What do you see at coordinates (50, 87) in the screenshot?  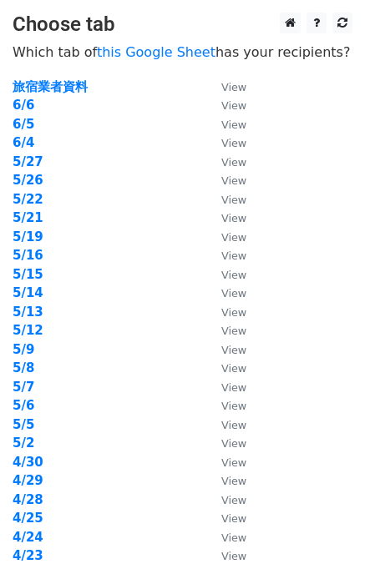 I see `a: 旅宿業者資料` at bounding box center [50, 87].